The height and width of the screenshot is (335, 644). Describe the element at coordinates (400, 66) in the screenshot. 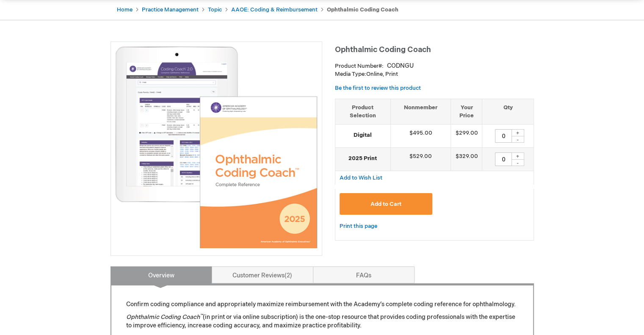

I see `div: CODNGU` at that location.